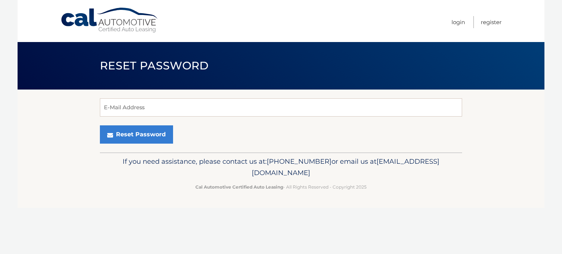 This screenshot has height=254, width=562. Describe the element at coordinates (458, 22) in the screenshot. I see `a: Login` at that location.